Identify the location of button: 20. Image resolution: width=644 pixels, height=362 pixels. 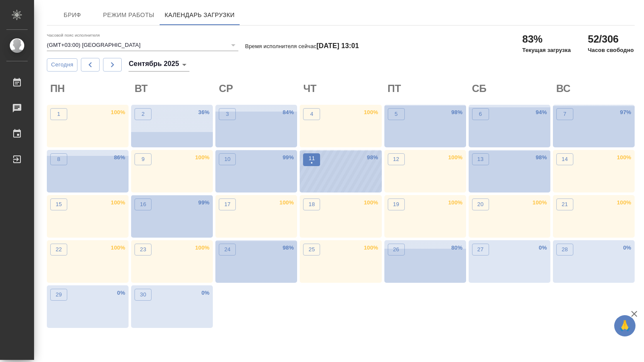
(481, 204).